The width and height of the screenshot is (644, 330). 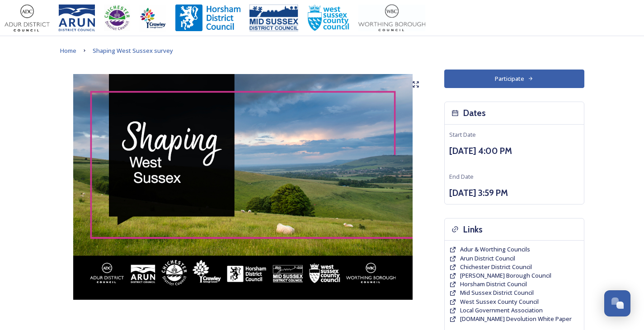 What do you see at coordinates (496, 266) in the screenshot?
I see `span: Chichester District Council` at bounding box center [496, 266].